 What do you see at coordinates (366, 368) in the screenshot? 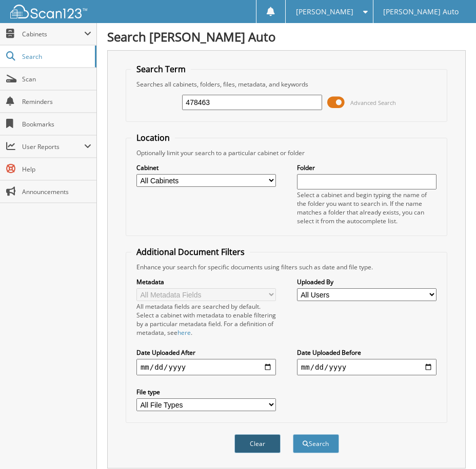
I see `input: end` at bounding box center [366, 368].